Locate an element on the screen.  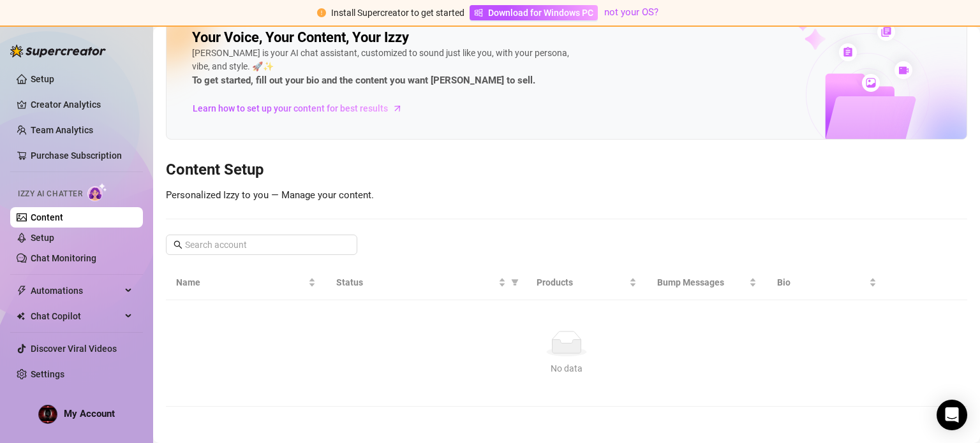
span: thunderbolt is located at coordinates (22, 291).